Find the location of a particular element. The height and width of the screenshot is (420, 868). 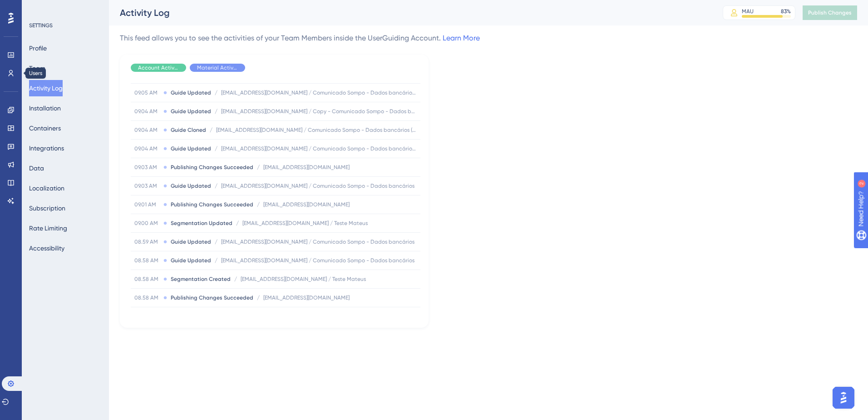

button: Accessibility is located at coordinates (47, 248).